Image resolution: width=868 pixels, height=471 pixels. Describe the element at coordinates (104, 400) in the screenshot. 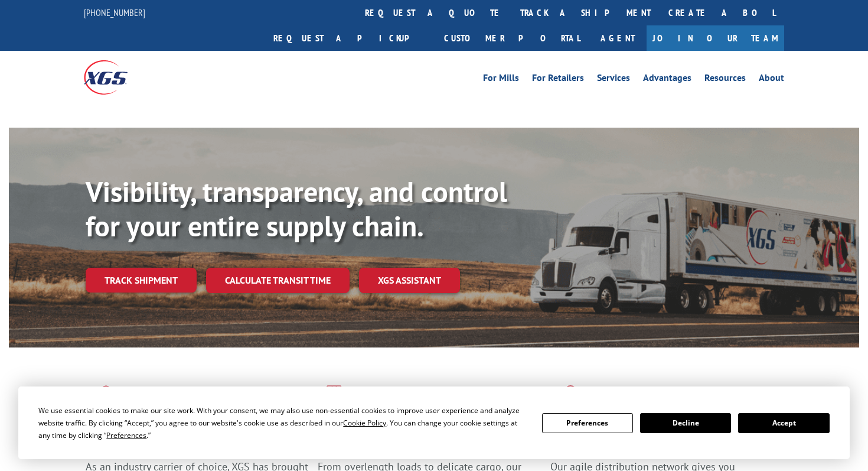

I see `img: xgs-icon-total-supply-chain-intelligence-red` at that location.